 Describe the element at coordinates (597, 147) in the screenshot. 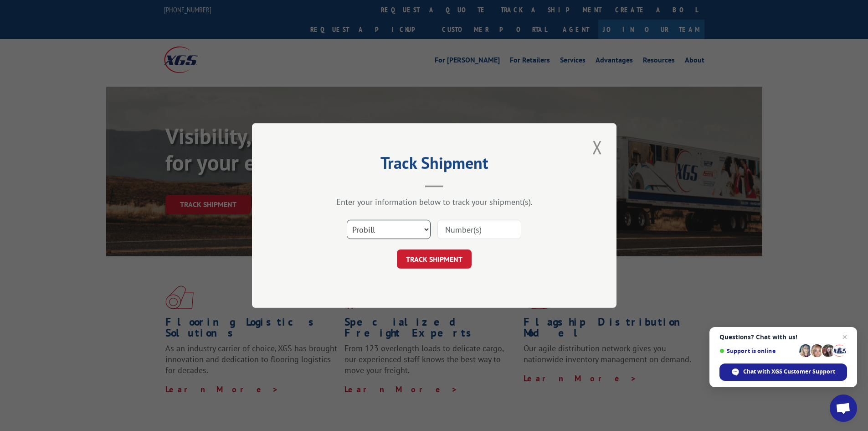

I see `button: Close modal` at that location.